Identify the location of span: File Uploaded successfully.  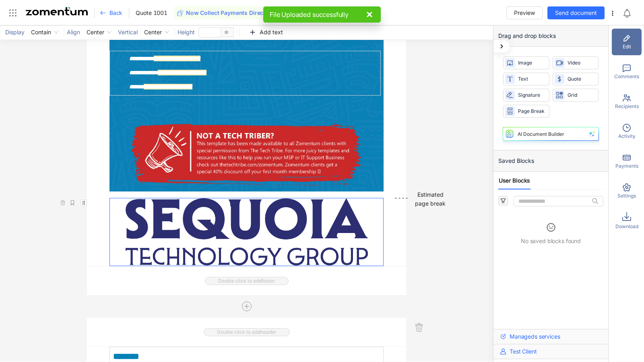
(309, 15).